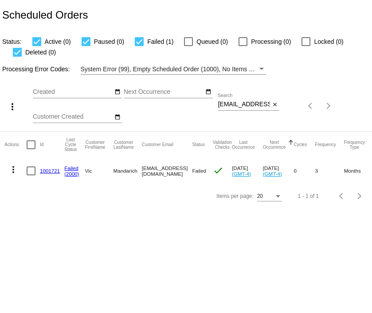 Image resolution: width=372 pixels, height=313 pixels. Describe the element at coordinates (36, 69) in the screenshot. I see `span: Processing Error Codes:` at that location.